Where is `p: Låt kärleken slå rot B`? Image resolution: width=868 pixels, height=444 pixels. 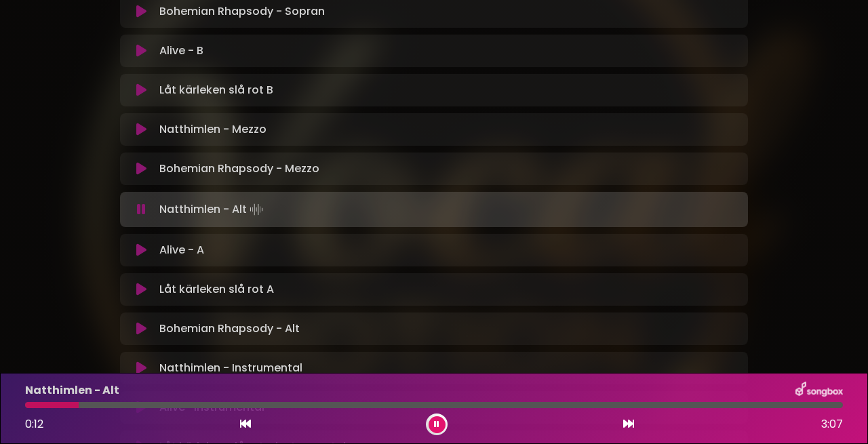 p: Låt kärleken slå rot B is located at coordinates (217, 90).